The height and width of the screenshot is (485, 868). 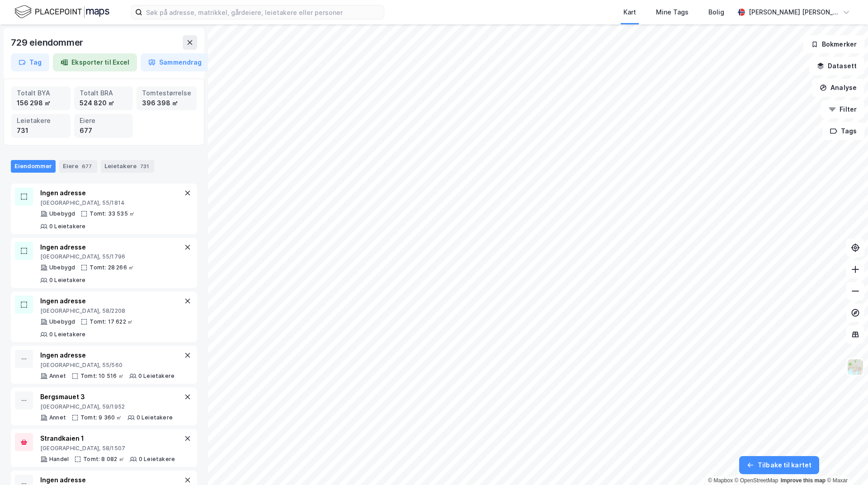 I want to click on div: 396 398 ㎡, so click(x=167, y=103).